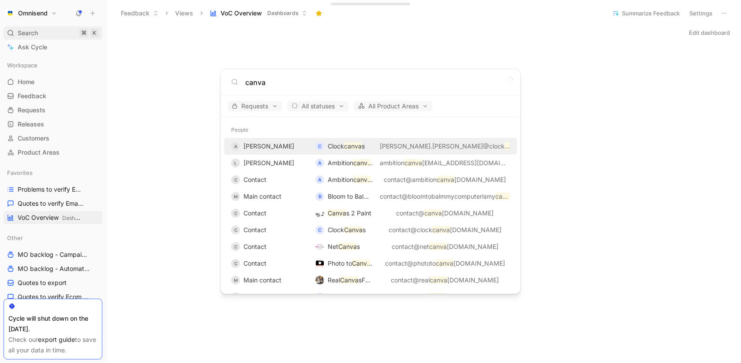  Describe the element at coordinates (254, 106) in the screenshot. I see `span: Requests` at that location.